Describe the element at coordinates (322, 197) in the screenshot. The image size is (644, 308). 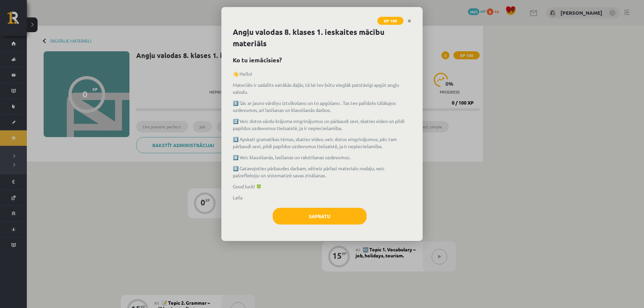
I see `p: Laila` at that location.